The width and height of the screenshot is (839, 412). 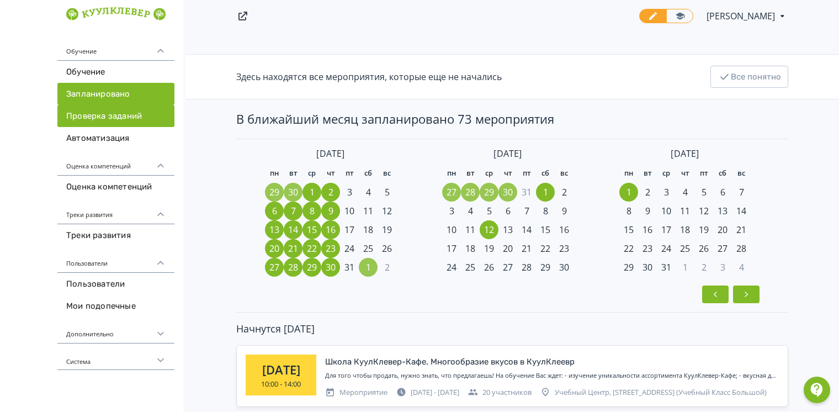 I want to click on span: 31, so click(x=526, y=192).